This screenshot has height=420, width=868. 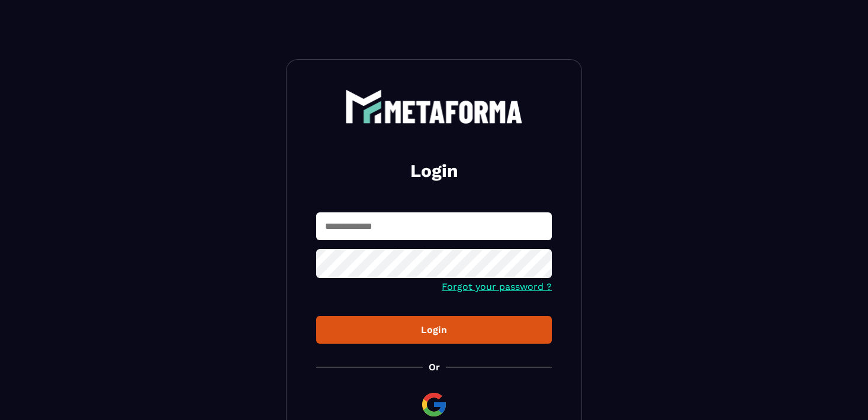 I want to click on img: logo, so click(x=434, y=107).